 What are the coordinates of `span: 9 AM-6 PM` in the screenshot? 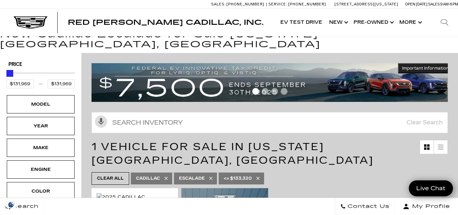 It's located at (450, 4).